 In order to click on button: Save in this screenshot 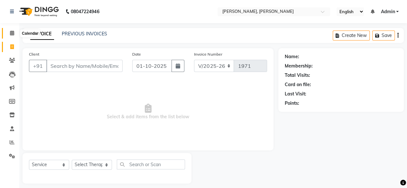, I will do `click(383, 35)`.